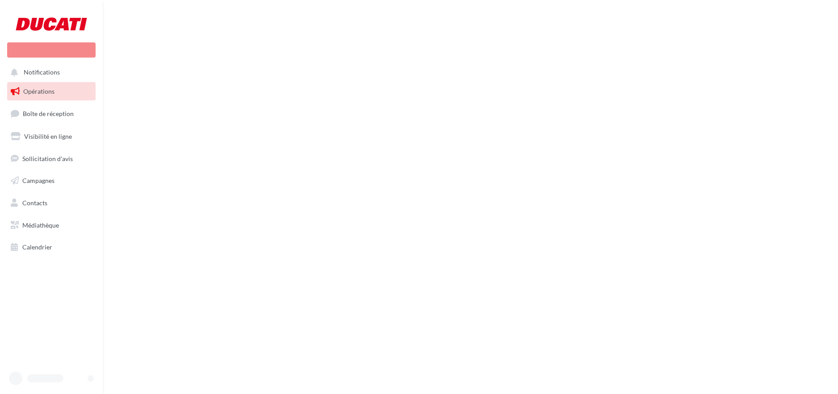 The image size is (838, 394). I want to click on a: Sollicitation d'avis, so click(51, 159).